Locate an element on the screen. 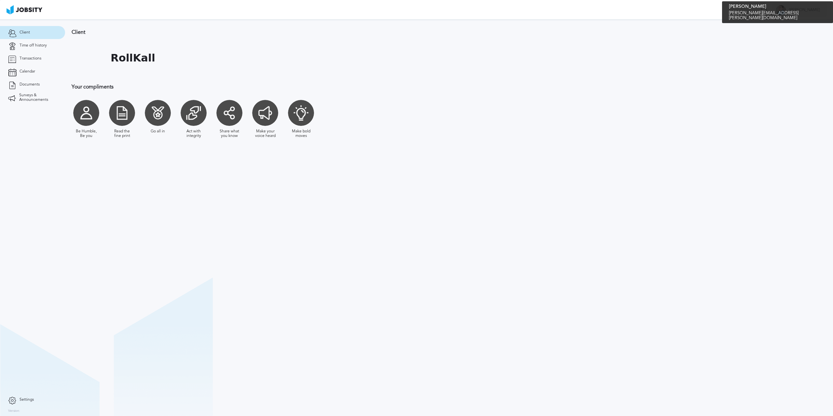  div: Make your voice heard is located at coordinates (265, 134).